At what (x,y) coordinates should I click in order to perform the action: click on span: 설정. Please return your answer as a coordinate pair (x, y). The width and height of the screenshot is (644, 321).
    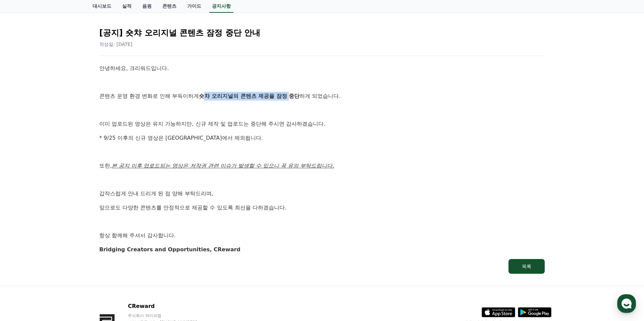
    Looking at the image, I should click on (108, 225).